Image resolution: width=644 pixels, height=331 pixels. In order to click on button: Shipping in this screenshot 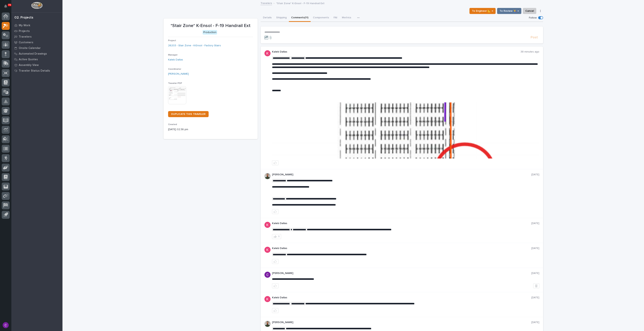, I will do `click(281, 18)`.